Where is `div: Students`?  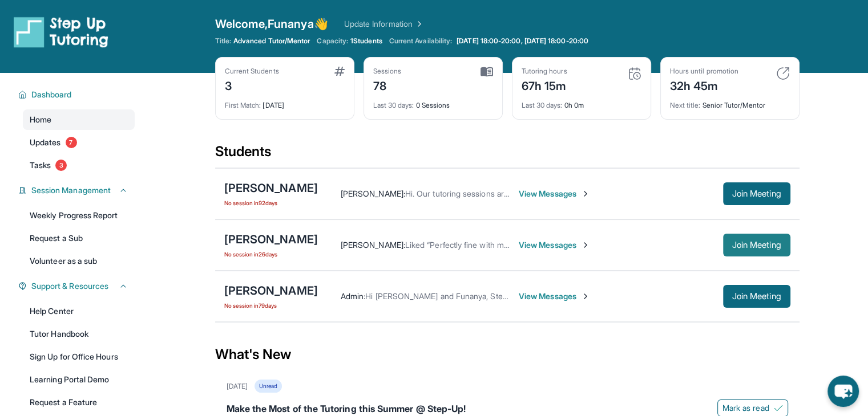
div: Students is located at coordinates (508, 155).